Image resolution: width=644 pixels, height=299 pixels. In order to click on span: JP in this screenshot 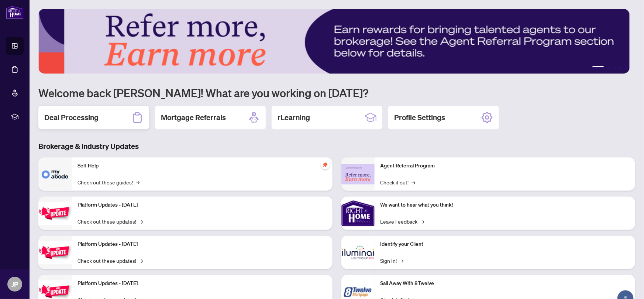, I will do `click(15, 284)`.